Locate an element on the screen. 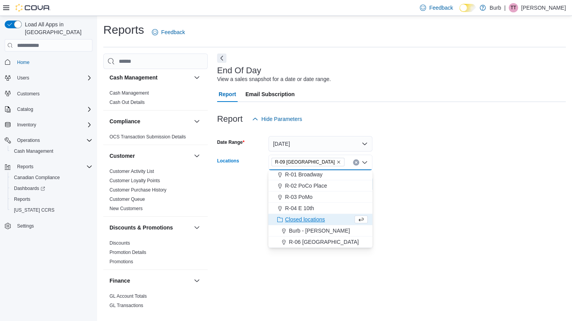 Image resolution: width=572 pixels, height=321 pixels. a: Customer Activity List is located at coordinates (132, 172).